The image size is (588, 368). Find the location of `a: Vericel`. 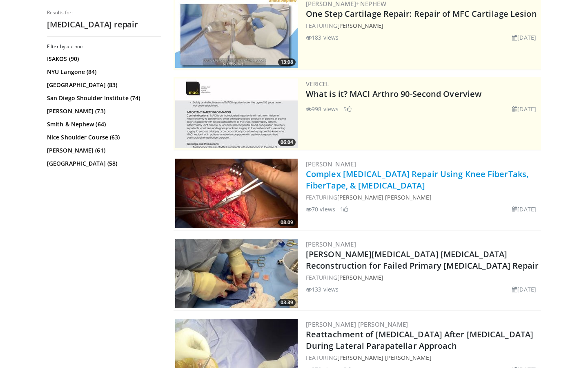

a: Vericel is located at coordinates (318, 84).